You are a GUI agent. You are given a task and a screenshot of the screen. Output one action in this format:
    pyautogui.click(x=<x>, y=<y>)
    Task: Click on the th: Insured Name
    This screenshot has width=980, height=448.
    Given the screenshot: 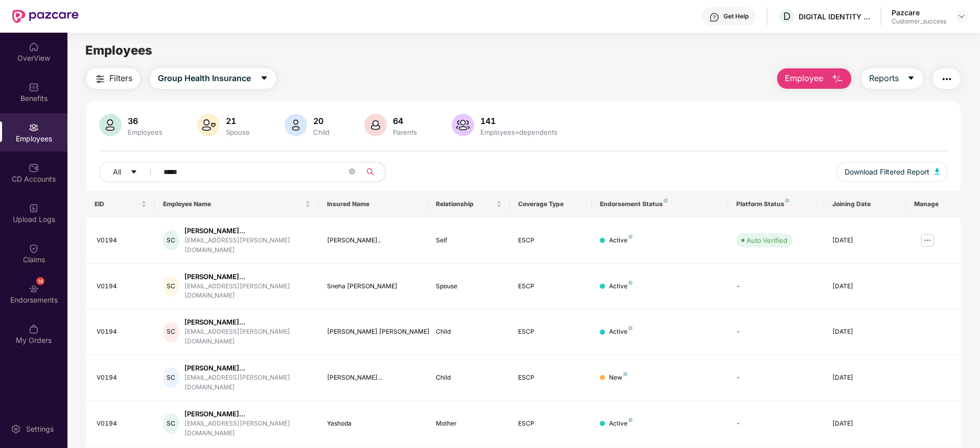 What is the action you would take?
    pyautogui.click(x=373, y=204)
    